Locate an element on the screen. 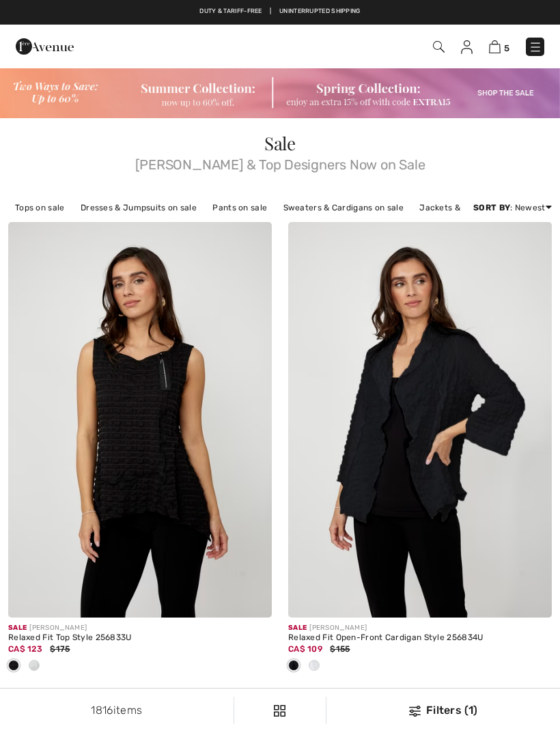 This screenshot has width=560, height=733. a: Jackets & Blazers on sale is located at coordinates (471, 208).